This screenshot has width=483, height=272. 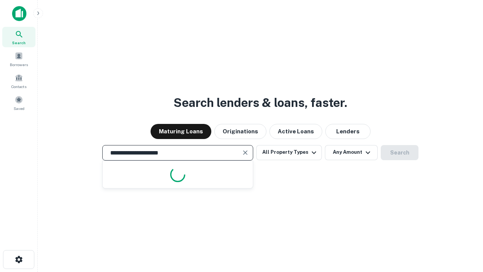 What do you see at coordinates (351, 153) in the screenshot?
I see `button: Any Amount` at bounding box center [351, 153].